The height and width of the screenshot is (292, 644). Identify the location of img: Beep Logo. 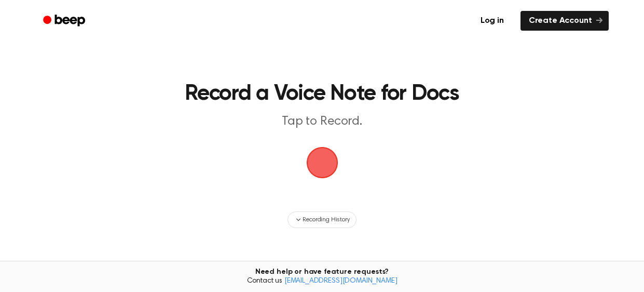
(322, 163).